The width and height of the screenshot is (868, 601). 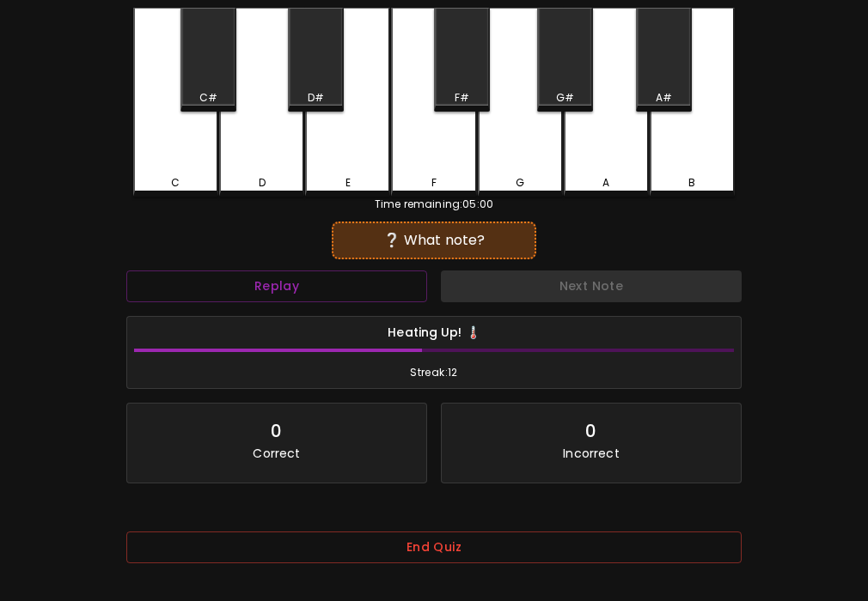 What do you see at coordinates (434, 373) in the screenshot?
I see `span: Streak: 12` at bounding box center [434, 373].